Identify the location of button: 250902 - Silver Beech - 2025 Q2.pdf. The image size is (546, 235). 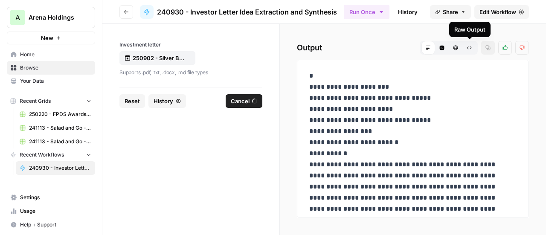
(157, 58).